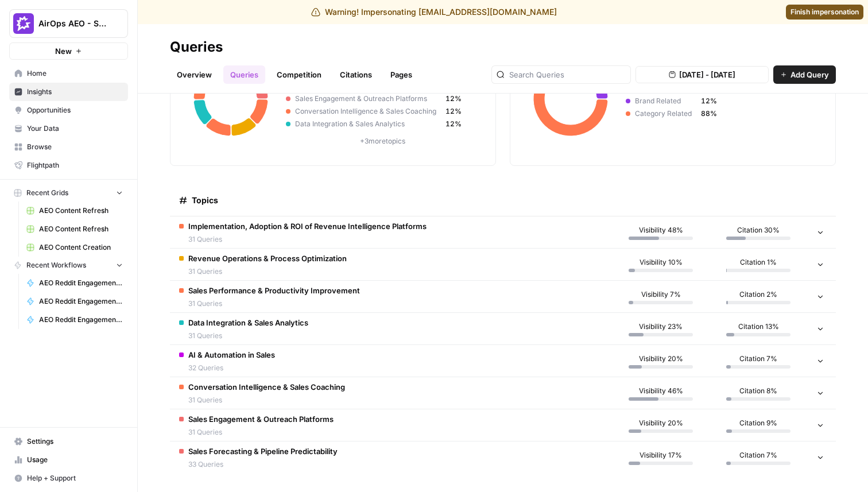 The image size is (868, 492). What do you see at coordinates (758, 262) in the screenshot?
I see `span: Citation 1%` at bounding box center [758, 262].